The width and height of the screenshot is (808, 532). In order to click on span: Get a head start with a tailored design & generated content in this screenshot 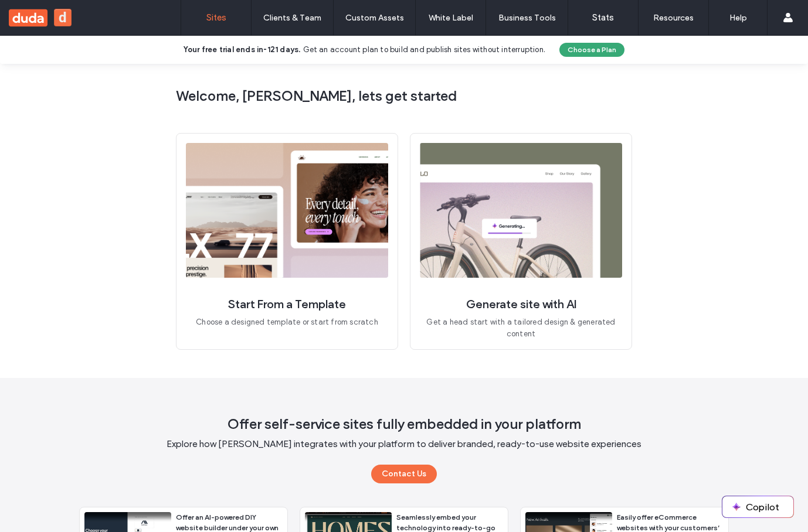, I will do `click(520, 328)`.